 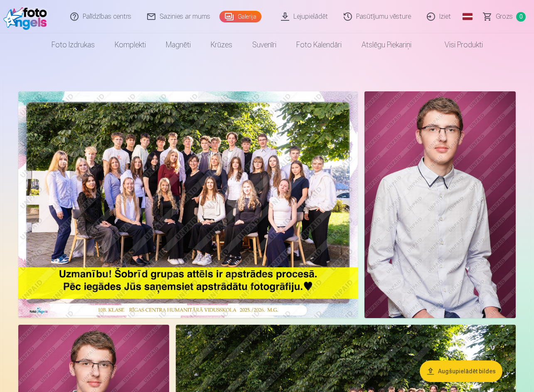 What do you see at coordinates (457, 45) in the screenshot?
I see `a: Visi produkti` at bounding box center [457, 45].